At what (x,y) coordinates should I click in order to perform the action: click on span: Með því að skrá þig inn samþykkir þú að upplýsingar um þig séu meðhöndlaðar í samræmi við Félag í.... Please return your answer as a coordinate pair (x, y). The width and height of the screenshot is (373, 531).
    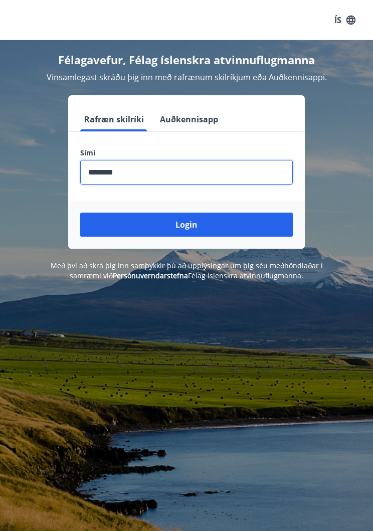
    Looking at the image, I should click on (186, 270).